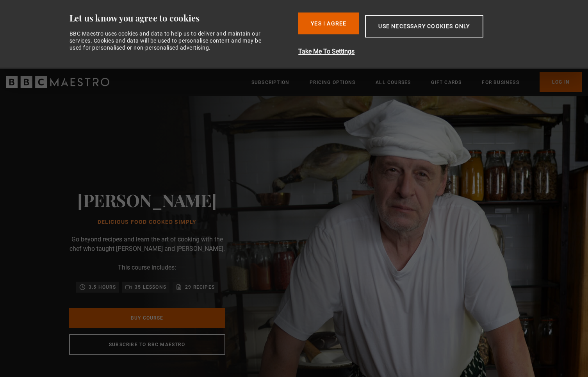 This screenshot has height=377, width=588. What do you see at coordinates (500, 83) in the screenshot?
I see `a: For business` at bounding box center [500, 83].